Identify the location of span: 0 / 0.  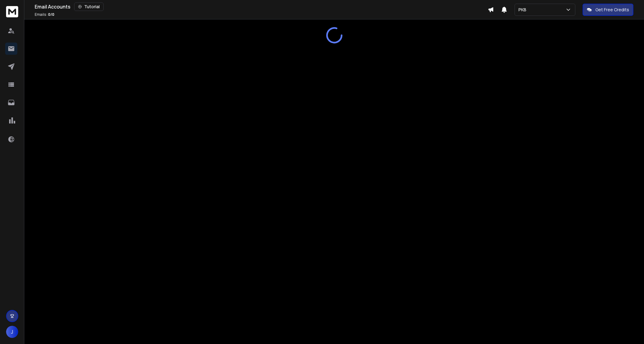
(51, 14).